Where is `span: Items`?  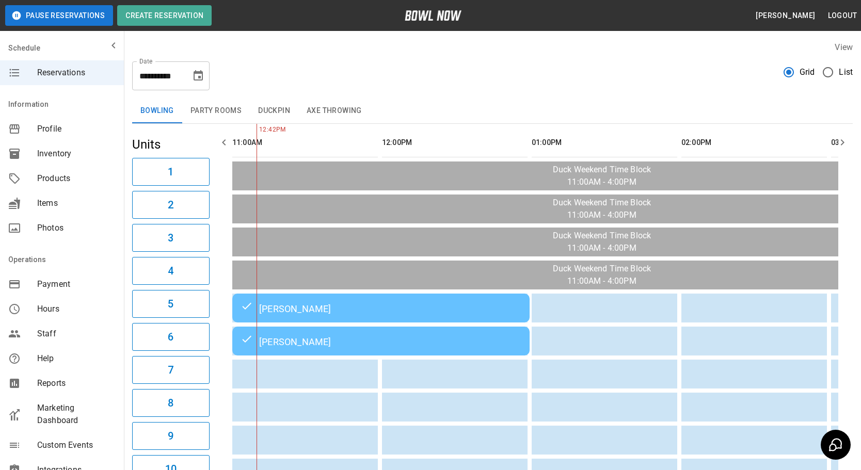
span: Items is located at coordinates (76, 203).